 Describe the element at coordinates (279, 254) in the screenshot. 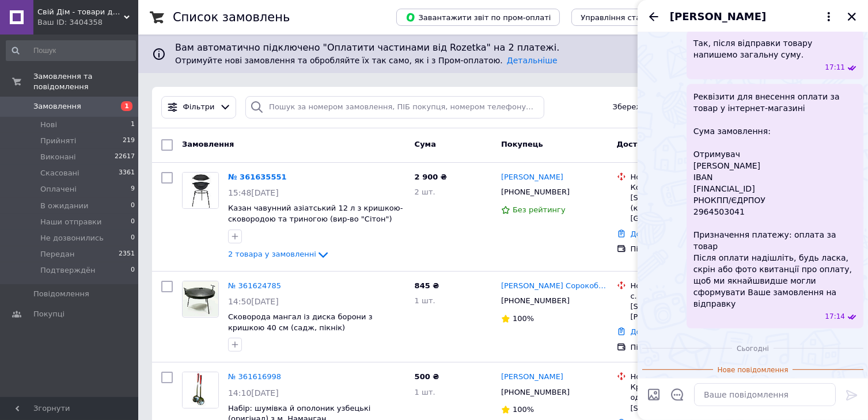

I see `a: 2 товара у замовленні` at that location.